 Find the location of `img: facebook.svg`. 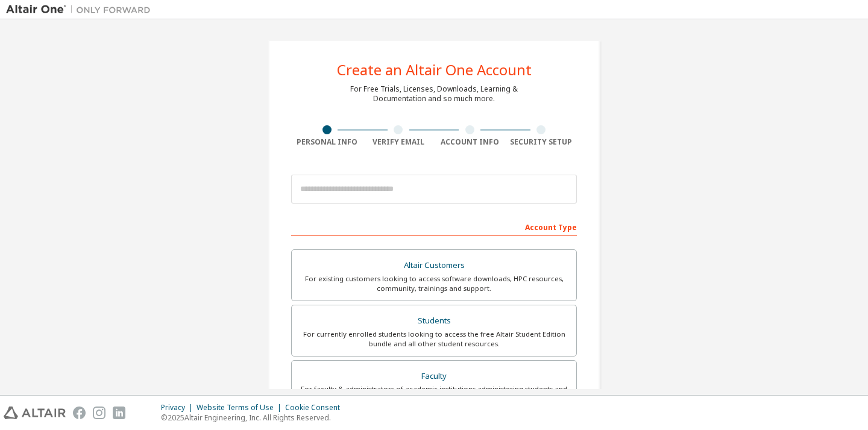

img: facebook.svg is located at coordinates (79, 413).